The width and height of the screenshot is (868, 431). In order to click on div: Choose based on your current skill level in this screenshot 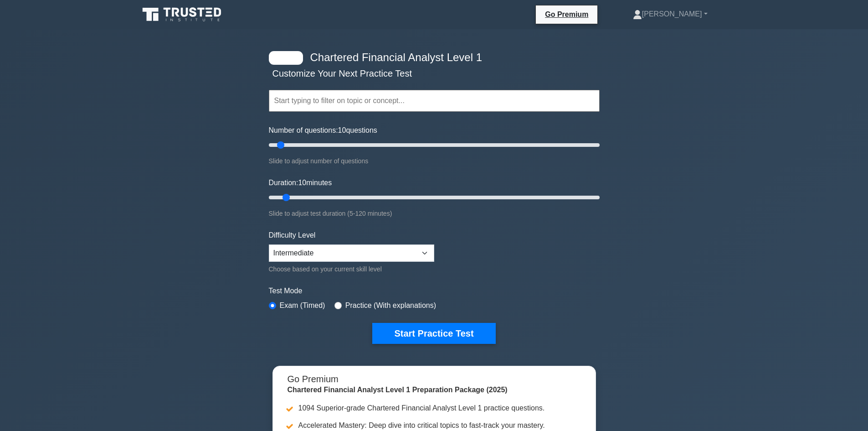, I will do `click(351, 269)`.